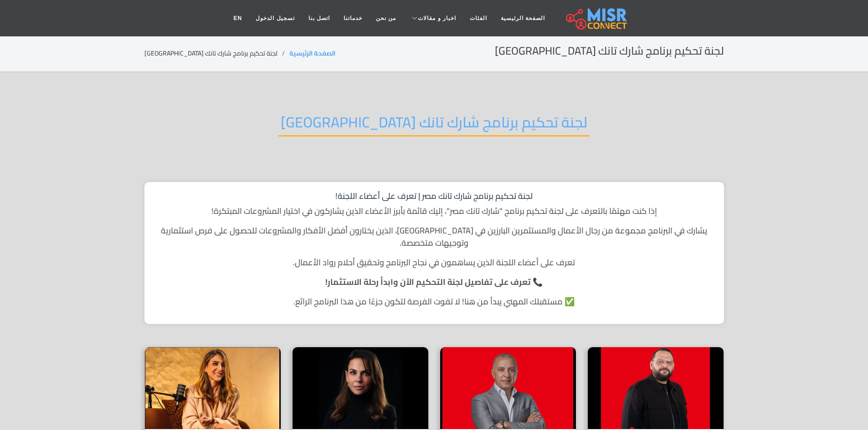 This screenshot has height=430, width=868. Describe the element at coordinates (434, 282) in the screenshot. I see `p: 📞 تعرف على تفاصيل لجنة التحكيم الآن وابدأ رحلة الاستثمار!` at that location.